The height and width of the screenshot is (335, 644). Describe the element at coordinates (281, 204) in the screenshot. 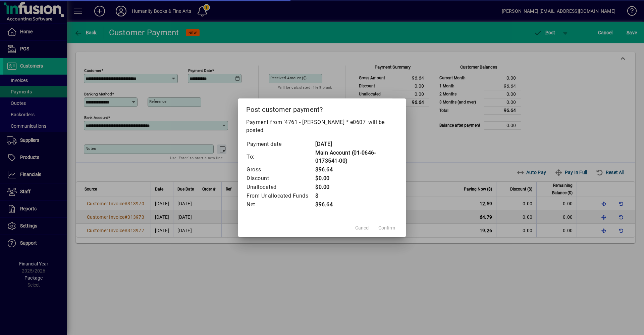

I see `td: Net` at that location.